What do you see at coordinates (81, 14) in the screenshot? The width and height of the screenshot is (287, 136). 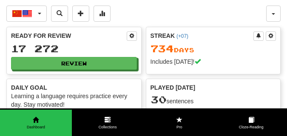 I see `button: Add sentence to collection` at bounding box center [81, 14].